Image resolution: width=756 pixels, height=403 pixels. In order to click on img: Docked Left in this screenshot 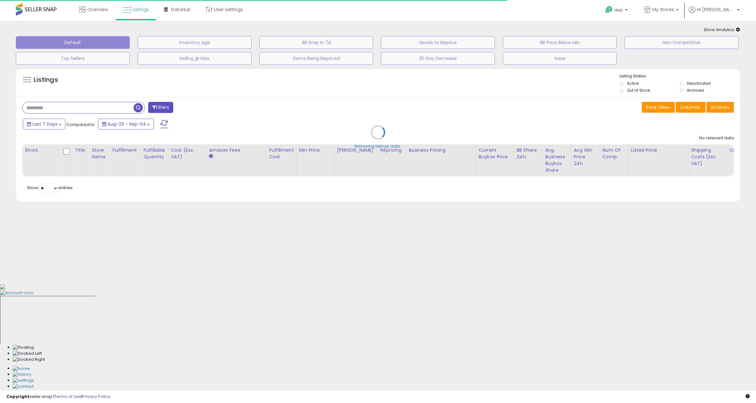, I will do `click(27, 353)`.